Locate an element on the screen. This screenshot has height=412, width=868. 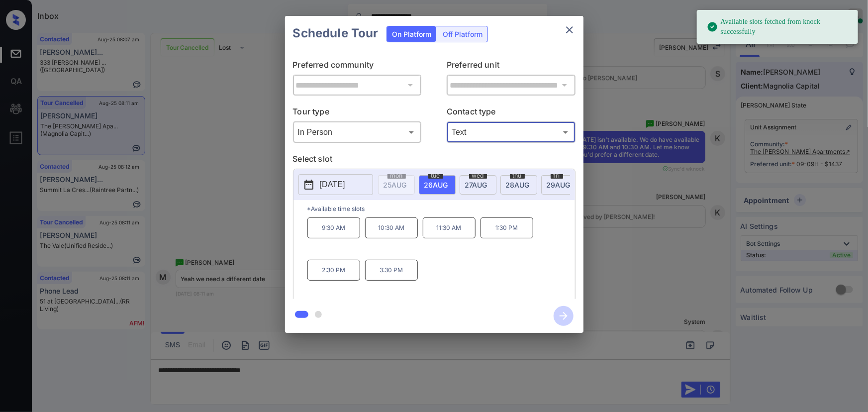
h2: Schedule Tour is located at coordinates (336, 34).